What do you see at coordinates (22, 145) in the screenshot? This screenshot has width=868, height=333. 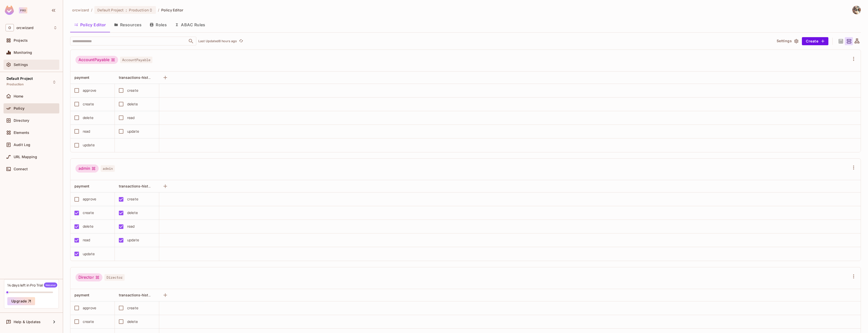 I see `span: Audit Log` at bounding box center [22, 145].